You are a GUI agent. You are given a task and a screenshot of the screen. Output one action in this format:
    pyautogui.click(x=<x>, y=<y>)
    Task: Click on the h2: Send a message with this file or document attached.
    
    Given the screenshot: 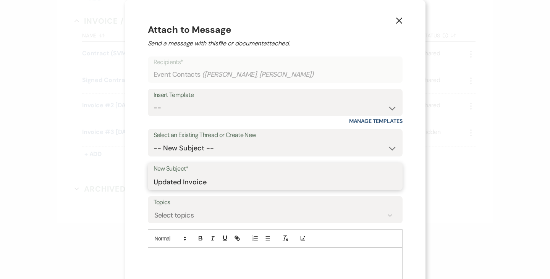 What is the action you would take?
    pyautogui.click(x=275, y=44)
    